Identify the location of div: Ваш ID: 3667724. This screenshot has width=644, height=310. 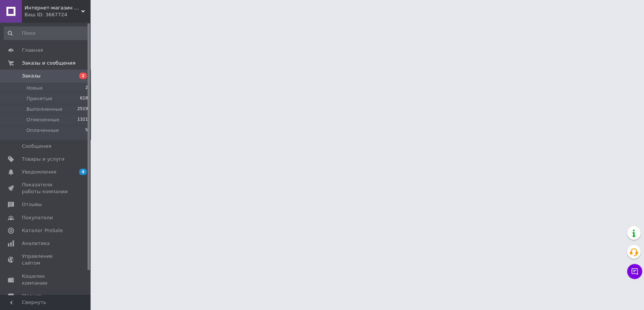
(57, 14).